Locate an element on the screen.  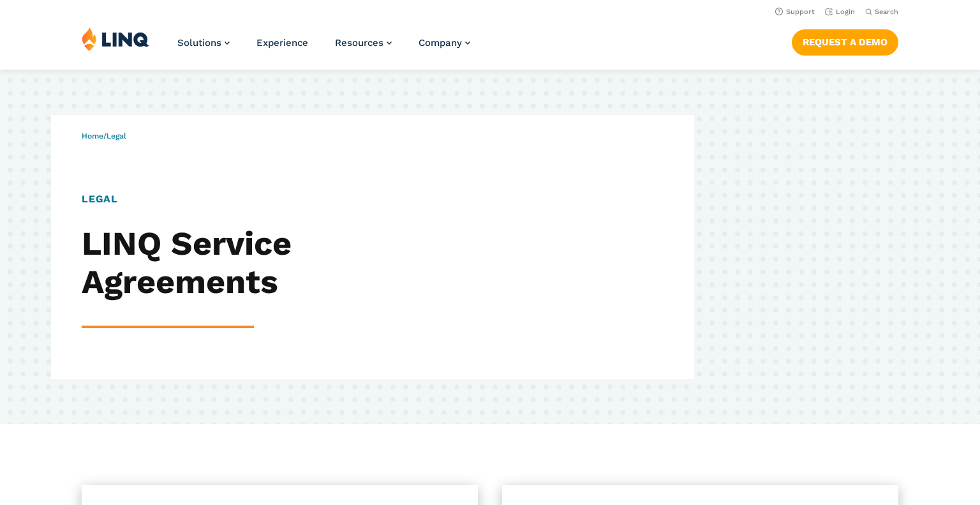
a: Solutions is located at coordinates (203, 43).